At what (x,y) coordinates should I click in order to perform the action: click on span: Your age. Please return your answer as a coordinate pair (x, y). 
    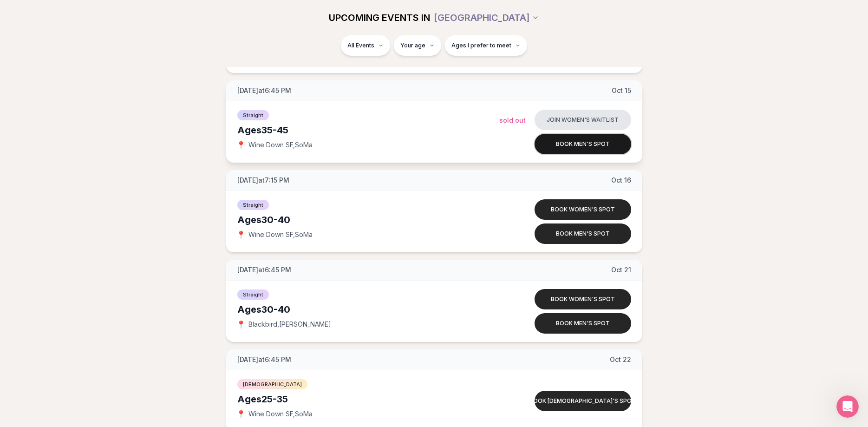
    Looking at the image, I should click on (413, 45).